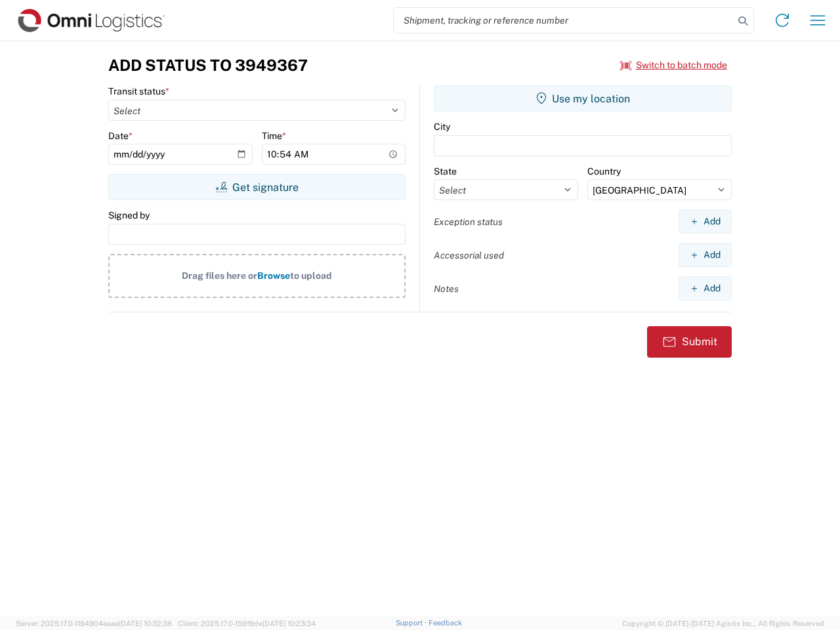  Describe the element at coordinates (138, 91) in the screenshot. I see `label: Transit status` at that location.